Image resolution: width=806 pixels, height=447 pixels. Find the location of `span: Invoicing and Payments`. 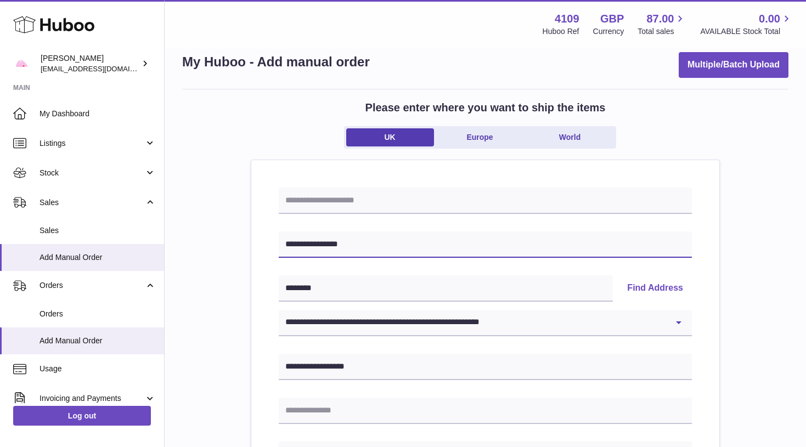

span: Invoicing and Payments is located at coordinates (92, 398).